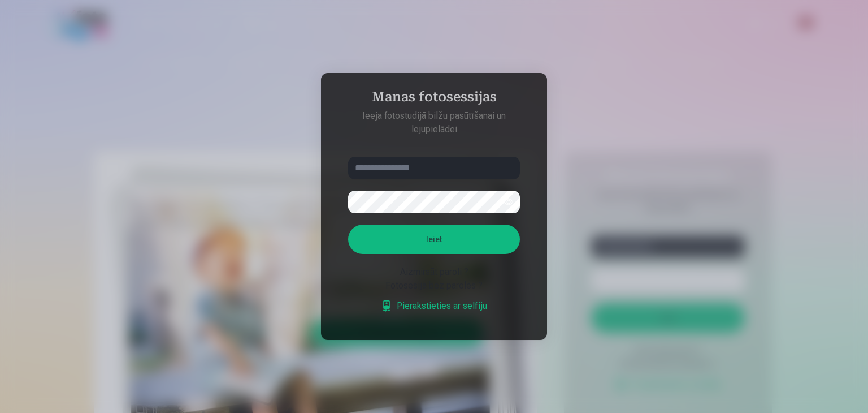 The height and width of the screenshot is (413, 868). I want to click on p: Ieeja fotostudijā bilžu pasūtīšanai un lejupielādei, so click(434, 123).